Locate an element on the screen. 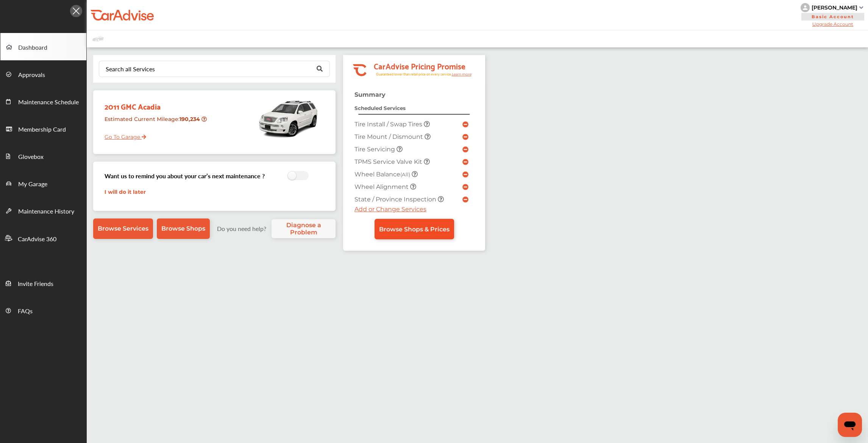 The height and width of the screenshot is (443, 868). img: Icon.5fd9dcc7.svg is located at coordinates (76, 11).